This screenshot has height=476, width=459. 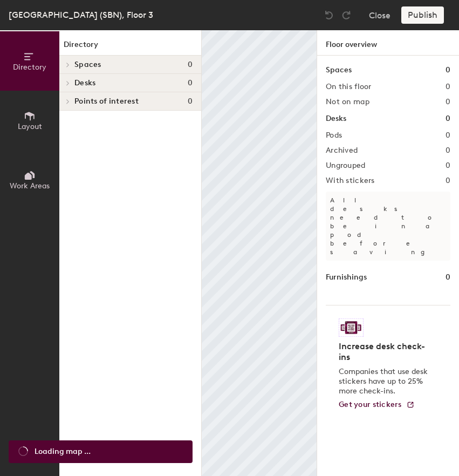 What do you see at coordinates (351, 328) in the screenshot?
I see `img: Sticker logo` at bounding box center [351, 328].